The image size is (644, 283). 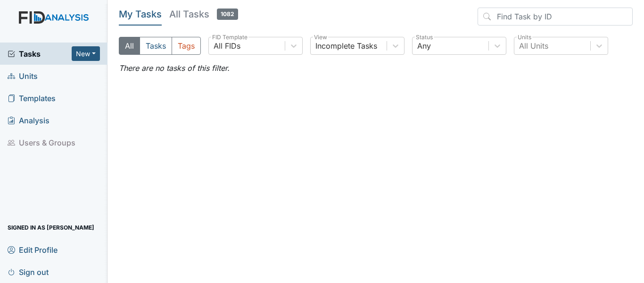 What do you see at coordinates (28, 120) in the screenshot?
I see `span: Analysis` at bounding box center [28, 120].